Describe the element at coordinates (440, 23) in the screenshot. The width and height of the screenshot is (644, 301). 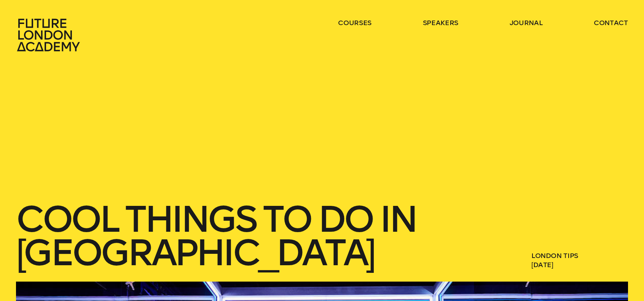
I see `a: speakers` at that location.